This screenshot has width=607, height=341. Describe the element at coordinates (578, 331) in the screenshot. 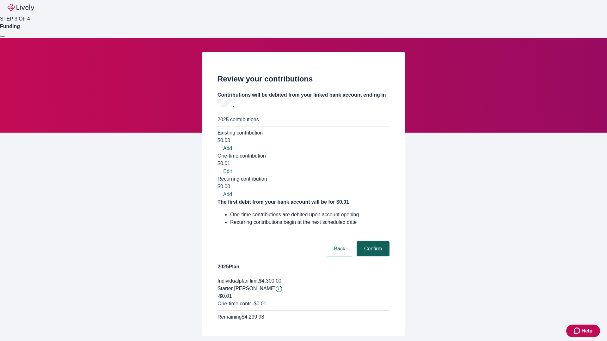

I see `svg: Zendesk support icon` at that location.